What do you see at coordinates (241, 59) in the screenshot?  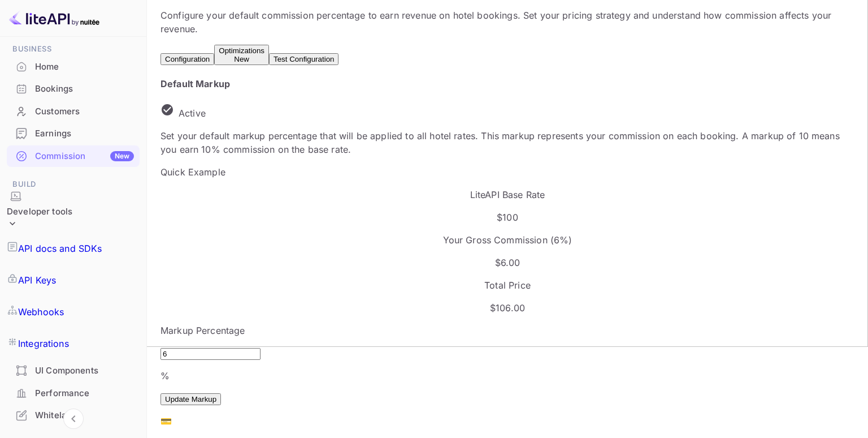 I see `span: New` at bounding box center [241, 59].